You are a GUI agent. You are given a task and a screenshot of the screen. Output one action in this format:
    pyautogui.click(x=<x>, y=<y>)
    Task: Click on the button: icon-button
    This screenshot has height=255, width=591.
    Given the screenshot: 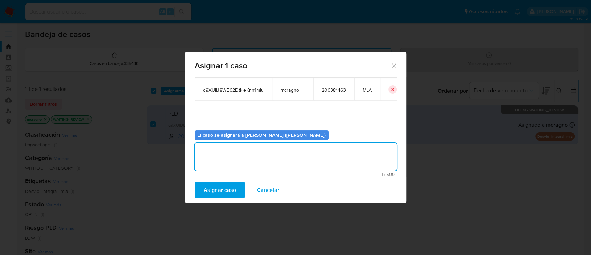 What is the action you would take?
    pyautogui.click(x=393, y=89)
    